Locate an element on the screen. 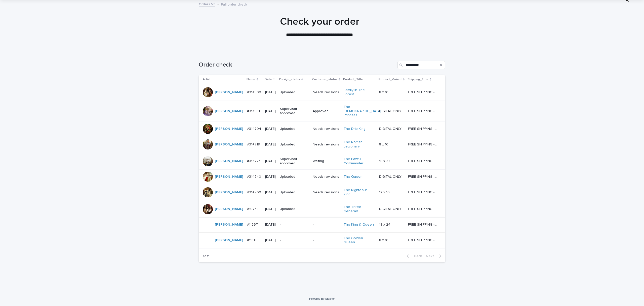 This screenshot has height=306, width=644. p: Artist is located at coordinates (207, 80).